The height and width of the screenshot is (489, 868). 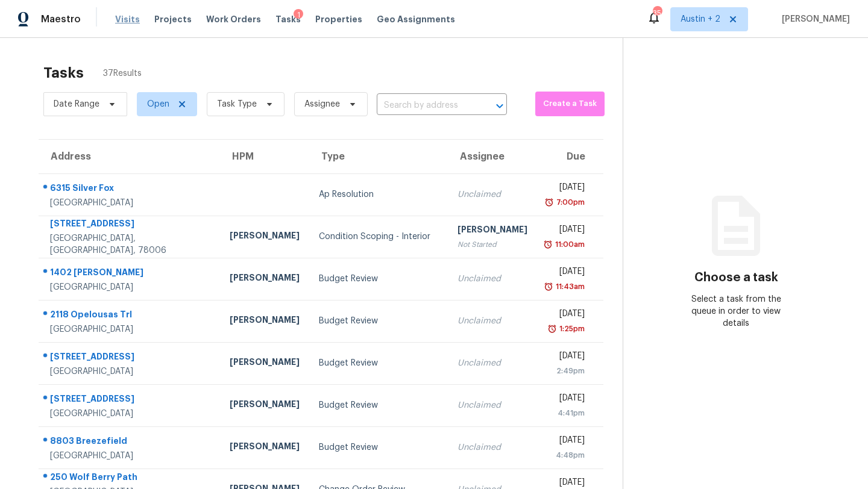 I want to click on span: Open, so click(x=158, y=104).